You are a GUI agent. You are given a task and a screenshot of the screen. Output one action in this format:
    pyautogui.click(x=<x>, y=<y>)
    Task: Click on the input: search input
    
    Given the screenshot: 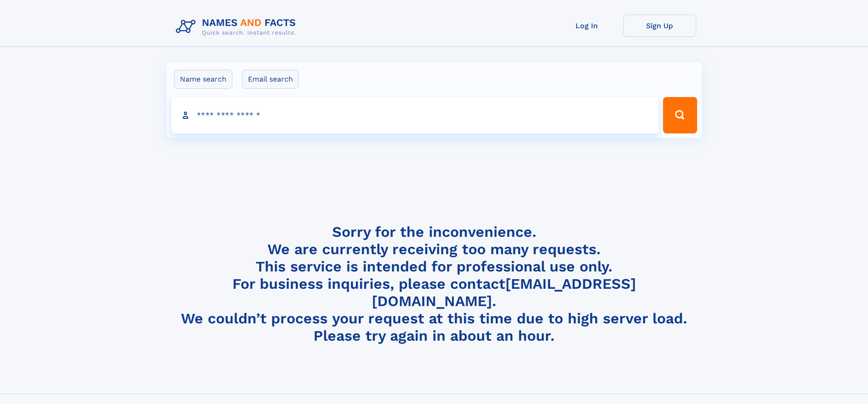 What is the action you would take?
    pyautogui.click(x=415, y=116)
    